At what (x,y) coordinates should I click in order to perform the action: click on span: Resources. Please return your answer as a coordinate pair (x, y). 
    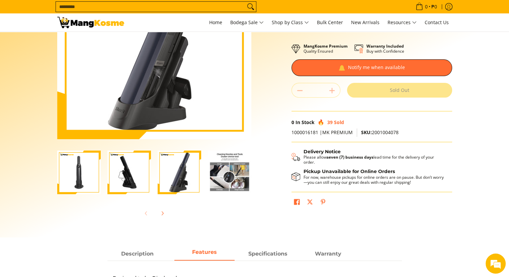
    Looking at the image, I should click on (402, 22).